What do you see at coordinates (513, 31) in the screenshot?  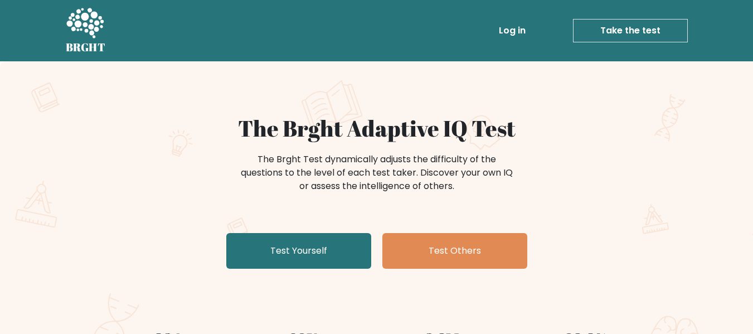 I see `a: Log in` at bounding box center [513, 31].